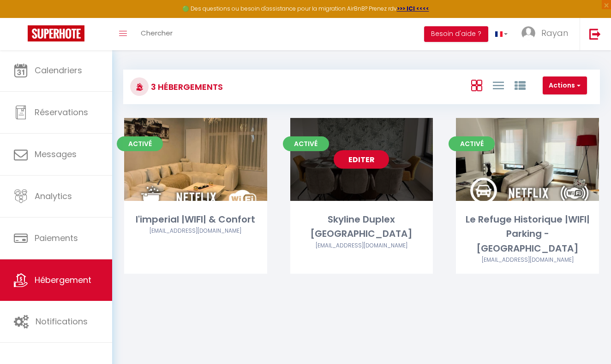 The height and width of the screenshot is (364, 611). What do you see at coordinates (498, 85) in the screenshot?
I see `a: Vue en Liste` at bounding box center [498, 85].